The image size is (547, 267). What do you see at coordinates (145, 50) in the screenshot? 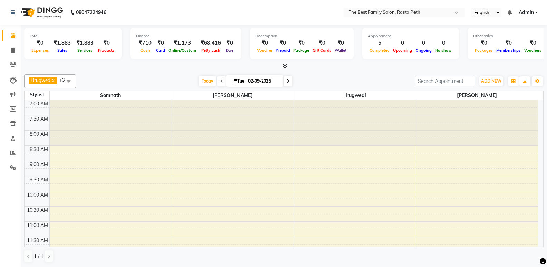
I see `span: Cash` at bounding box center [145, 50].